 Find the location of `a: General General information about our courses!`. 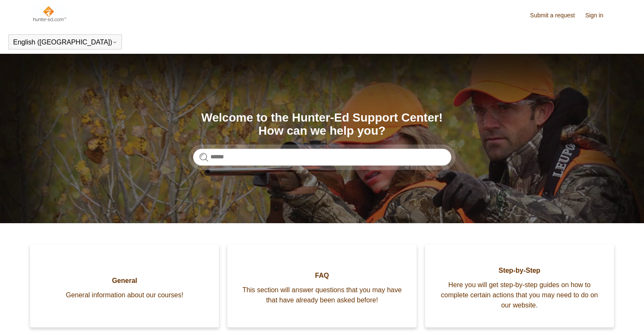

a: General General information about our courses! is located at coordinates (125, 285).